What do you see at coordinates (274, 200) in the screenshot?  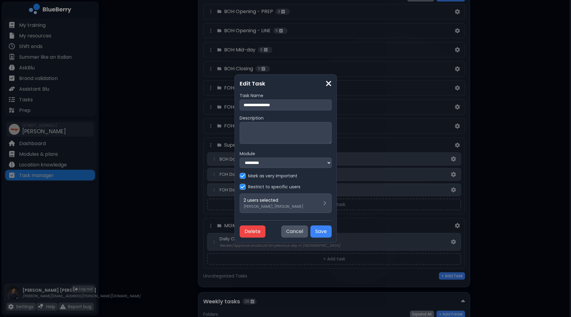 I see `p: 2 users selected` at bounding box center [274, 200].